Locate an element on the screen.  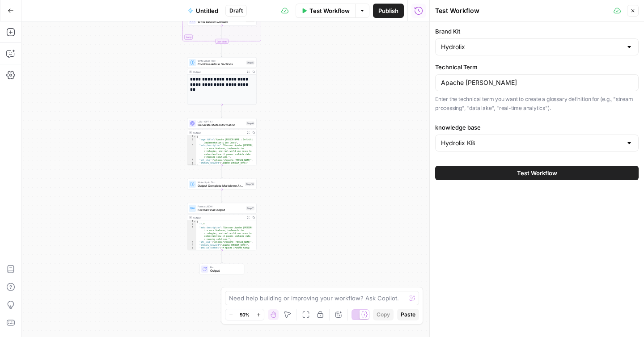
input: stream processing is located at coordinates (537, 83).